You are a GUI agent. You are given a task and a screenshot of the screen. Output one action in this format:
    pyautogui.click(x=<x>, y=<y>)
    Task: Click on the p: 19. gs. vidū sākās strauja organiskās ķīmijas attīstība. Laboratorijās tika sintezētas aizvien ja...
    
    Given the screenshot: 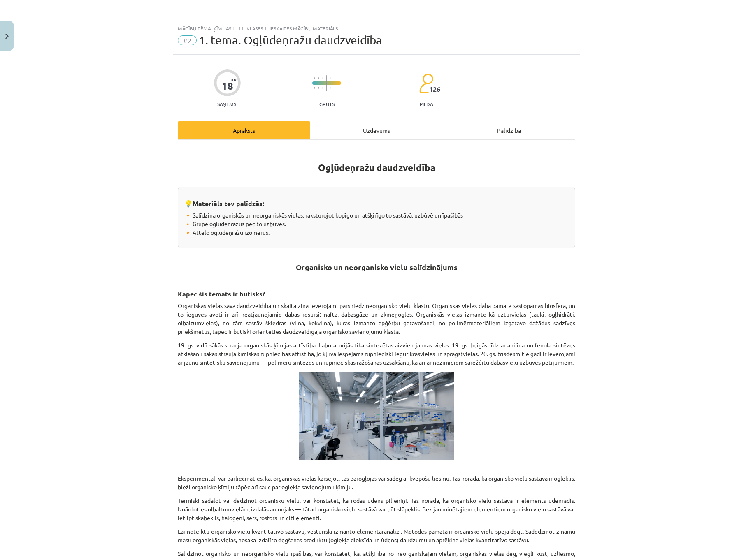 What is the action you would take?
    pyautogui.click(x=376, y=353)
    